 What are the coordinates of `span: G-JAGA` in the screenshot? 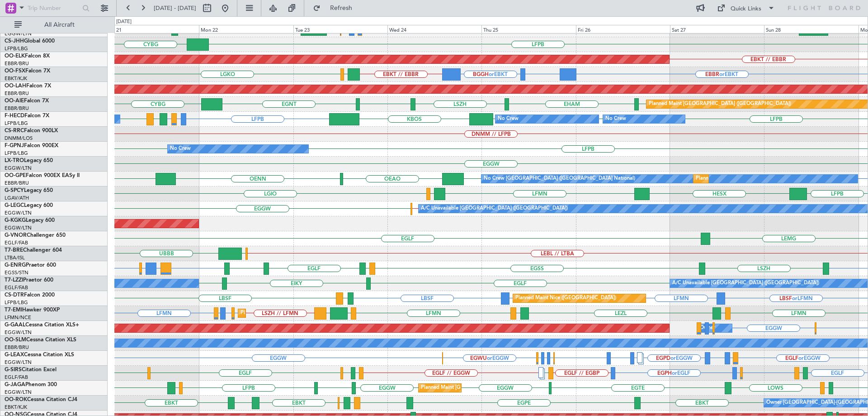 It's located at (15, 384).